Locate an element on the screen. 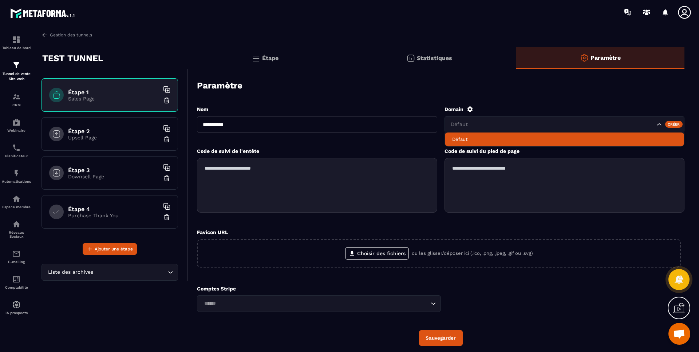  img: bars.0d591741.svg is located at coordinates (256, 58).